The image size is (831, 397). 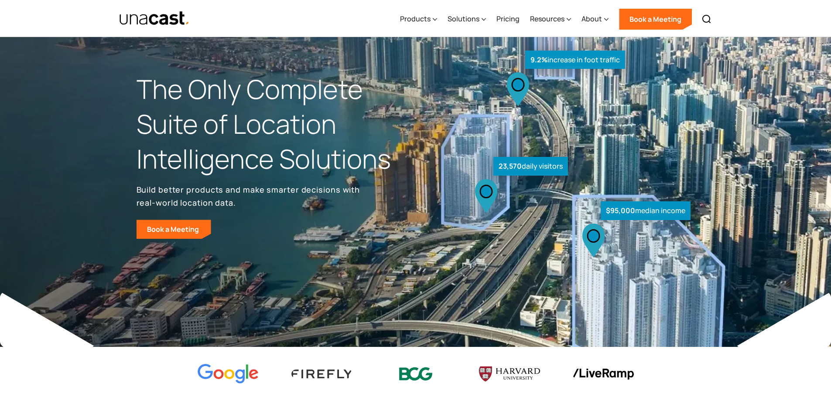 What do you see at coordinates (530, 166) in the screenshot?
I see `div: daily visitors` at bounding box center [530, 166].